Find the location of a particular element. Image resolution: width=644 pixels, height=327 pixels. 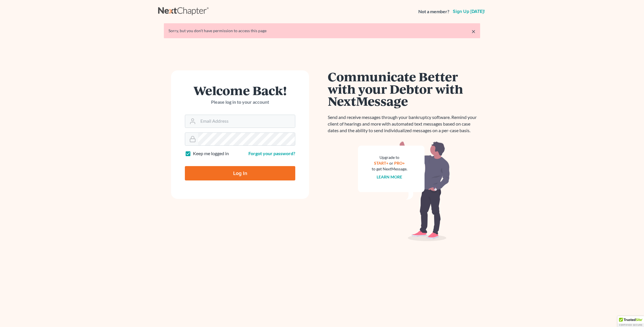

p: Send and receive messages through your bankruptcy software. Remind your client of hearings and mo... is located at coordinates (404, 124).